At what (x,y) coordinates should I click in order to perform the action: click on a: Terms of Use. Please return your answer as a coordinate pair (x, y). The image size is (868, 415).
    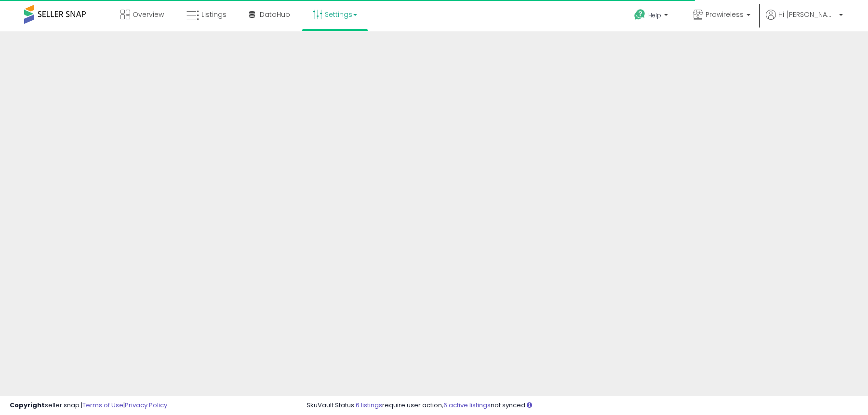
    Looking at the image, I should click on (103, 405).